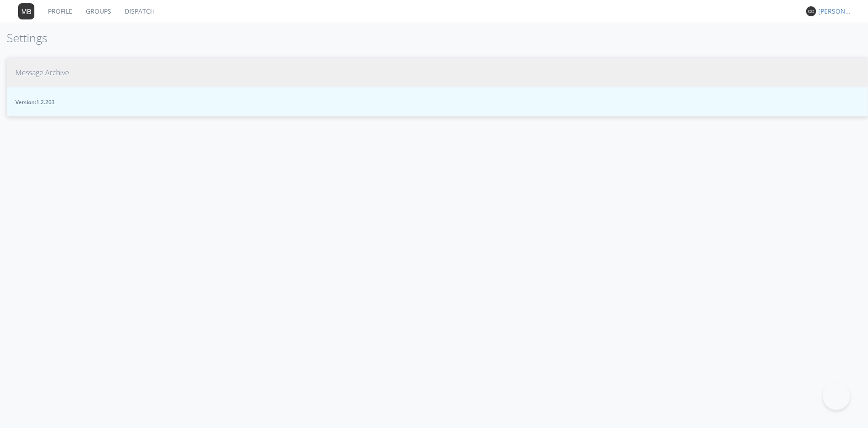  I want to click on span: Version: 1.2.203, so click(438, 102).